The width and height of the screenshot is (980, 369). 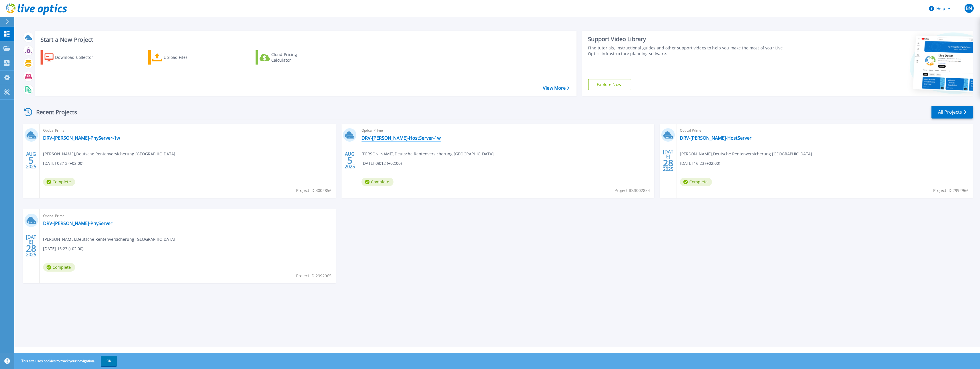 What do you see at coordinates (66, 361) in the screenshot?
I see `span: This site uses cookies to track your navigation.` at bounding box center [66, 361].